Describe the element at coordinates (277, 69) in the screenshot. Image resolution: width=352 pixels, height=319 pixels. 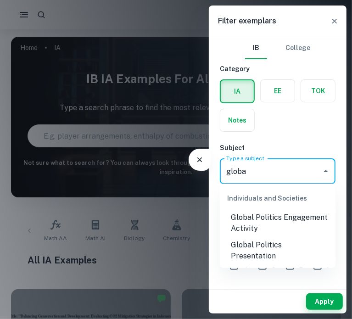
I see `h6: Category` at that location.